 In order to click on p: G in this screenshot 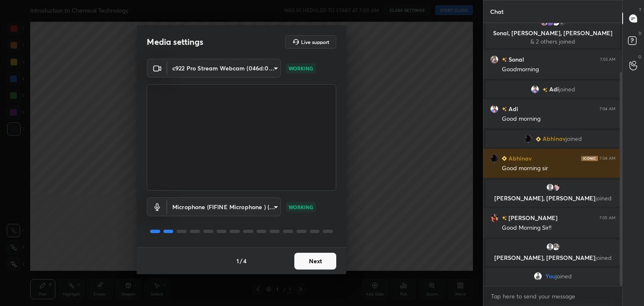, I will do `click(640, 57)`.